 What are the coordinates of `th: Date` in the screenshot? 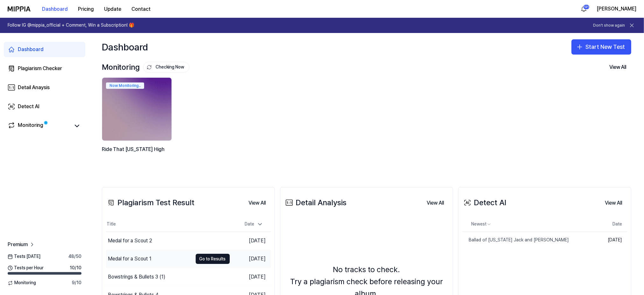 It's located at (609, 224).